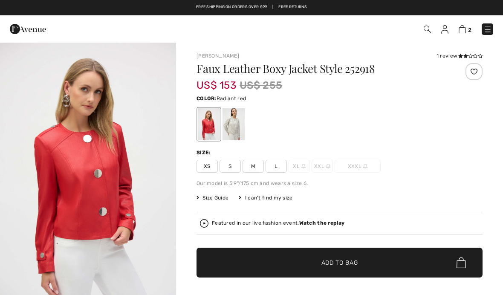  Describe the element at coordinates (207, 166) in the screenshot. I see `span: XS` at that location.